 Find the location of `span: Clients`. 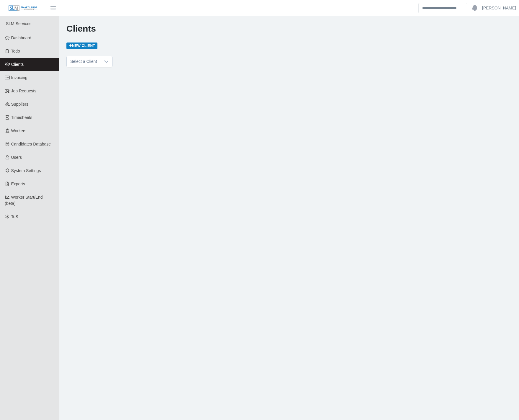

span: Clients is located at coordinates (18, 64).